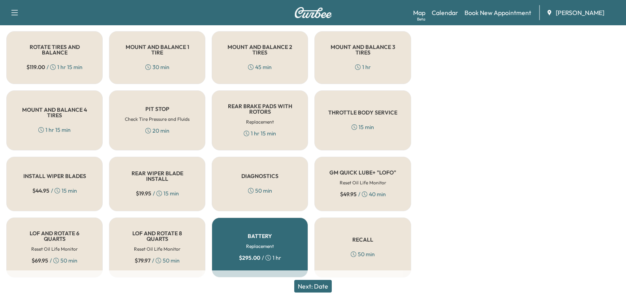 The width and height of the screenshot is (626, 302). What do you see at coordinates (260, 109) in the screenshot?
I see `h5: REAR BRAKE PADS WITH ROTORS` at bounding box center [260, 109].